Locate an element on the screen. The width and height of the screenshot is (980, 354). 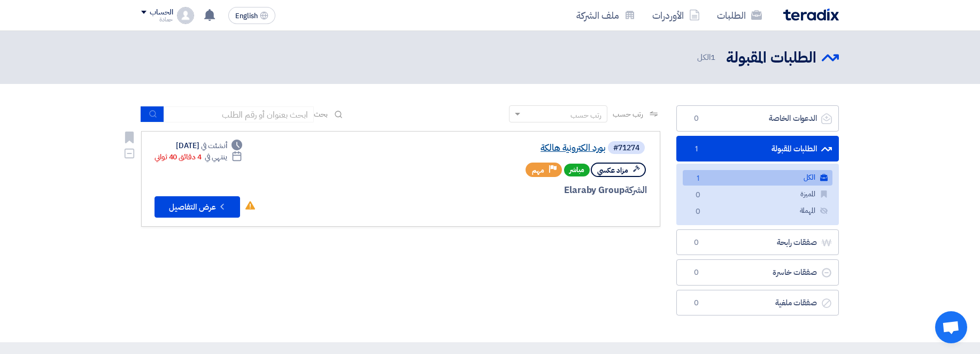
a: صفقات رابحة0 is located at coordinates (758, 242).